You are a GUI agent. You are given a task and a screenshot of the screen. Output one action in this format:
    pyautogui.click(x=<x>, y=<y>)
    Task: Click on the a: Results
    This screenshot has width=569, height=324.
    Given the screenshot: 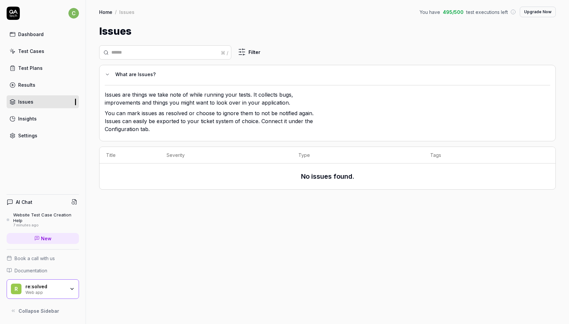 What is the action you would take?
    pyautogui.click(x=43, y=85)
    